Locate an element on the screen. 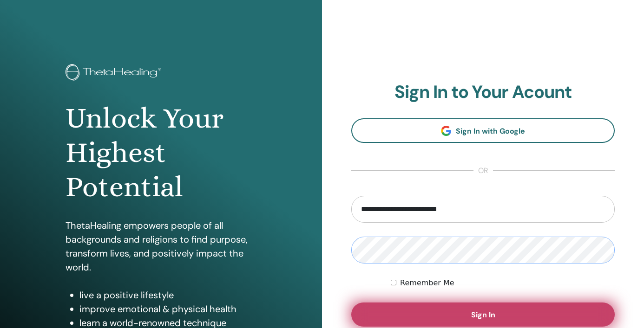  li: live a positive lifestyle is located at coordinates (168, 296).